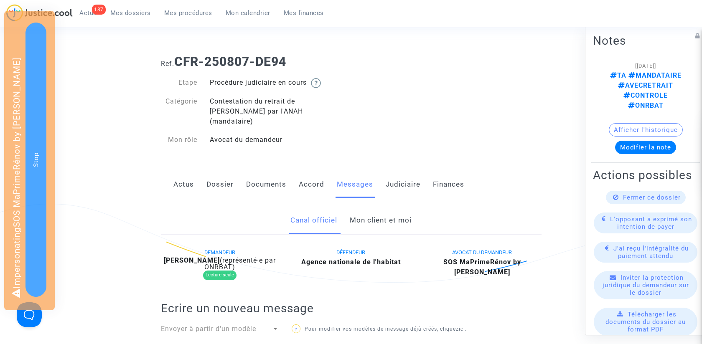  What do you see at coordinates (179, 83) in the screenshot?
I see `div: Etape` at bounding box center [179, 83].